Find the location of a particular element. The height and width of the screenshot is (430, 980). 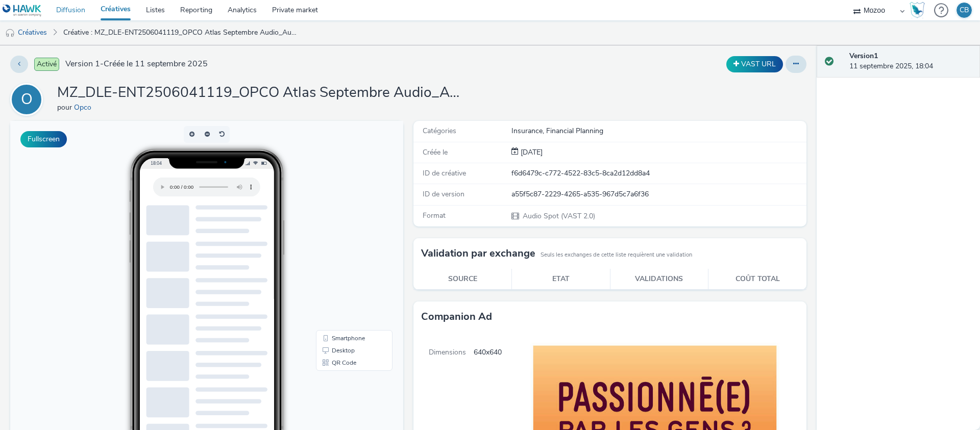

li: QR Code is located at coordinates (344, 242).